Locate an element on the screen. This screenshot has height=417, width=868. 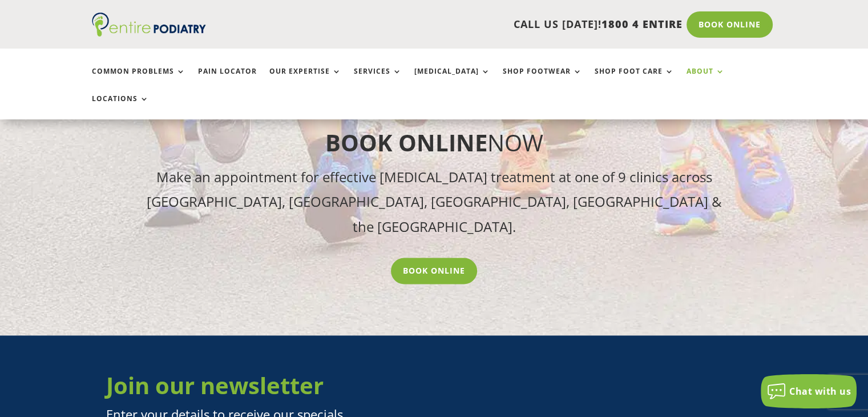
a: Locations is located at coordinates (121, 107).